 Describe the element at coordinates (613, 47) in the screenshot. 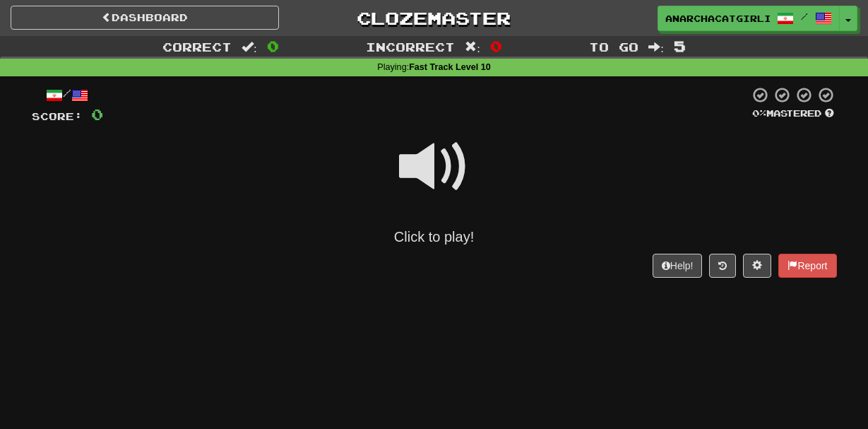

I see `span: To go` at that location.